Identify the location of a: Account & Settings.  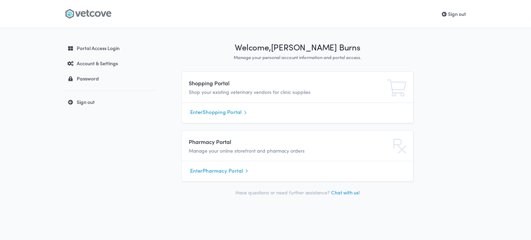
(109, 63).